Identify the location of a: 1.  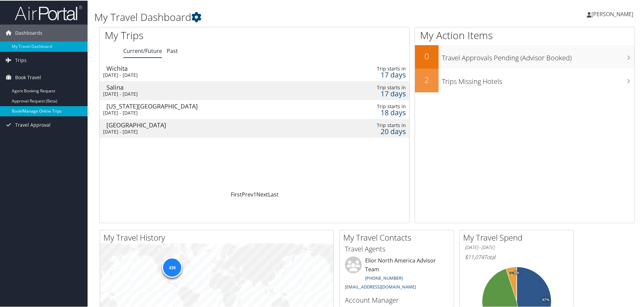
(255, 194).